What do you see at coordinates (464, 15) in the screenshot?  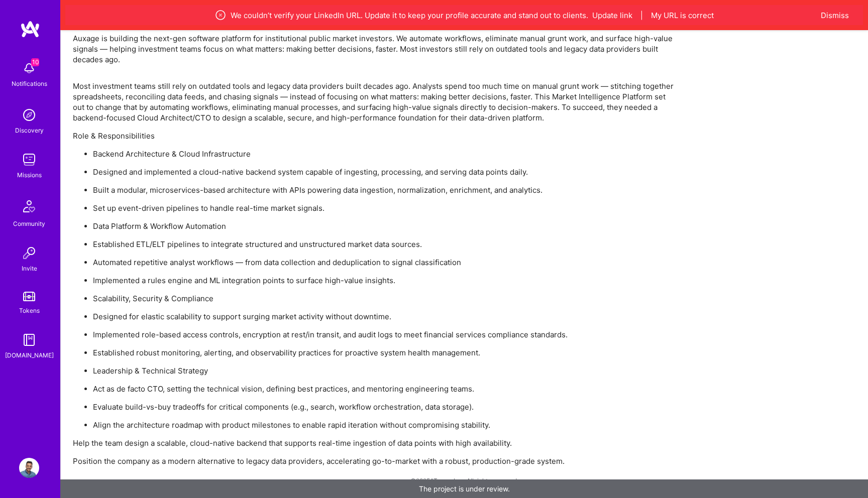 I see `div: We couldn’t verify your LinkedIn URL. Update it to keep your profile accurate and stand out to cl...` at bounding box center [464, 15].